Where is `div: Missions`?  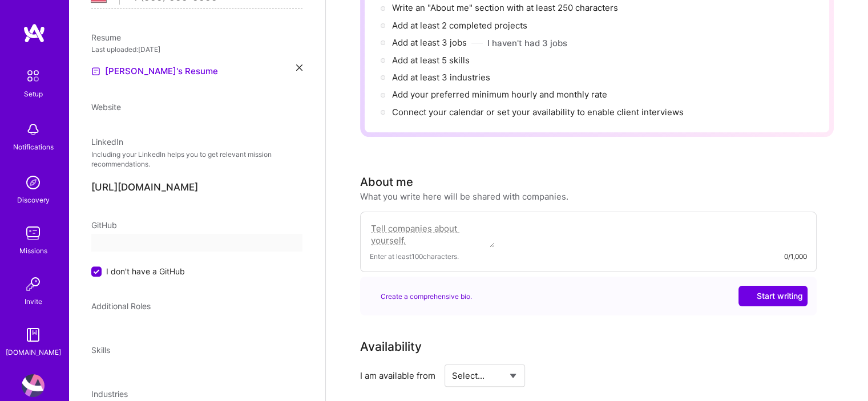
div: Missions is located at coordinates (33, 250).